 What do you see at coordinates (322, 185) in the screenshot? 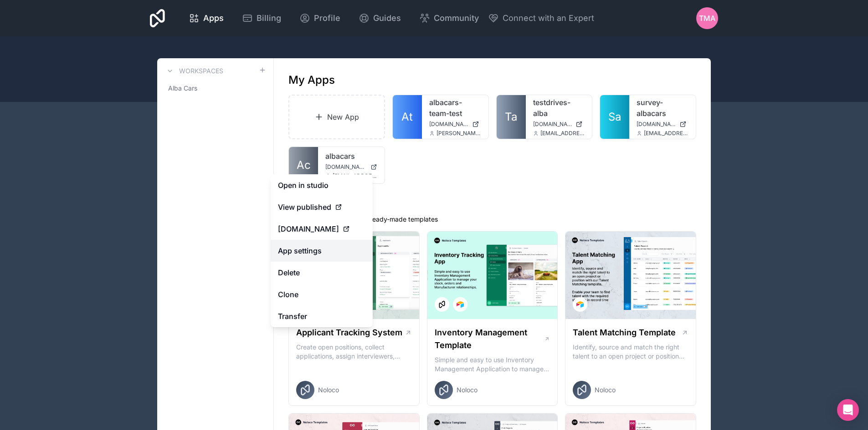
I see `a: Open in studio` at bounding box center [322, 185].